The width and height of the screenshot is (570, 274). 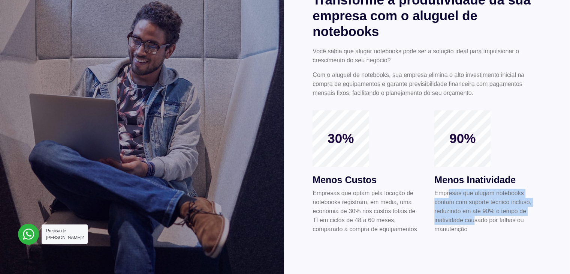 I want to click on h3: Menos Custos, so click(x=366, y=180).